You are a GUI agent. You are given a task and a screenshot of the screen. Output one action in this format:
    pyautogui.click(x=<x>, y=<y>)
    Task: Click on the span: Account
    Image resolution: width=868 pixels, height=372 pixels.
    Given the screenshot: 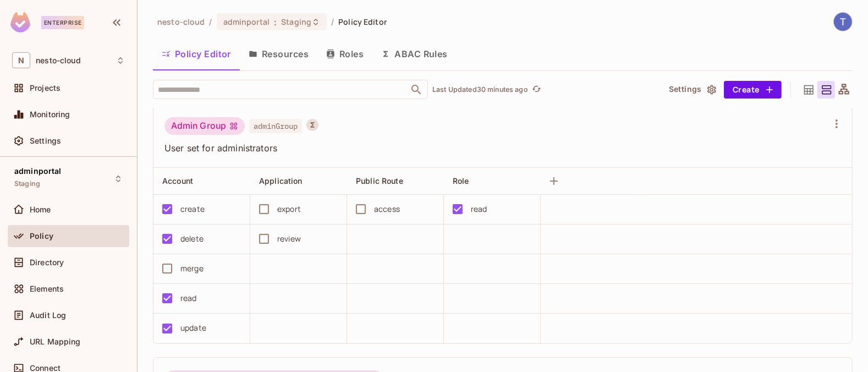 What is the action you would take?
    pyautogui.click(x=178, y=181)
    